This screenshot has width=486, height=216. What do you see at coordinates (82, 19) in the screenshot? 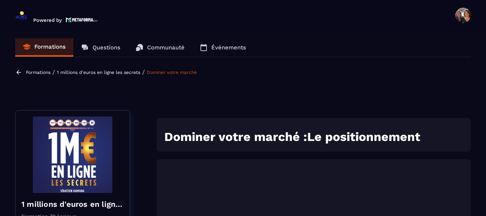
I see `img: logo` at bounding box center [82, 19].